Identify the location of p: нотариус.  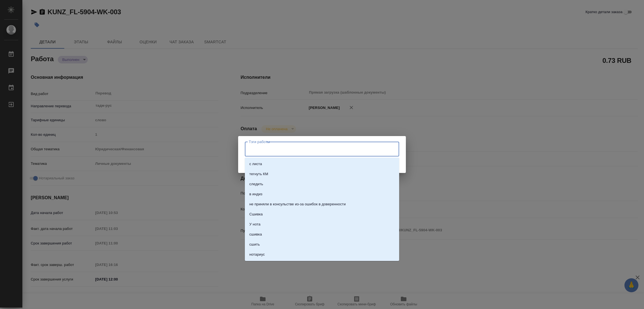
(257, 254).